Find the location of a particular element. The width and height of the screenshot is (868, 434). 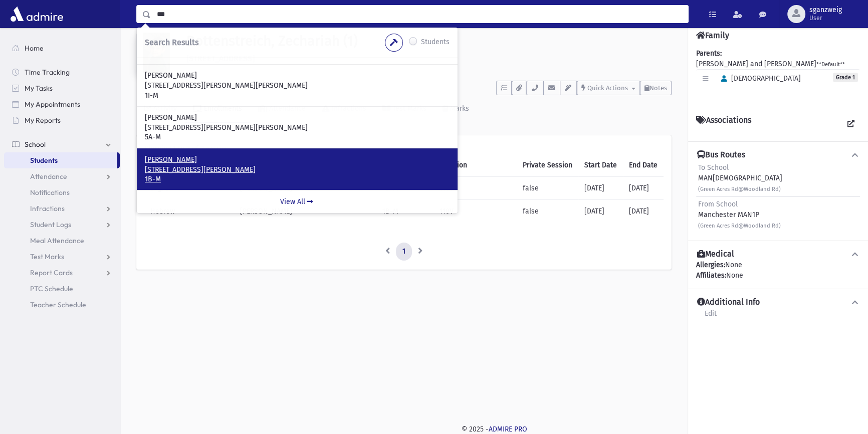

h4: Bus Routes is located at coordinates (721, 155).